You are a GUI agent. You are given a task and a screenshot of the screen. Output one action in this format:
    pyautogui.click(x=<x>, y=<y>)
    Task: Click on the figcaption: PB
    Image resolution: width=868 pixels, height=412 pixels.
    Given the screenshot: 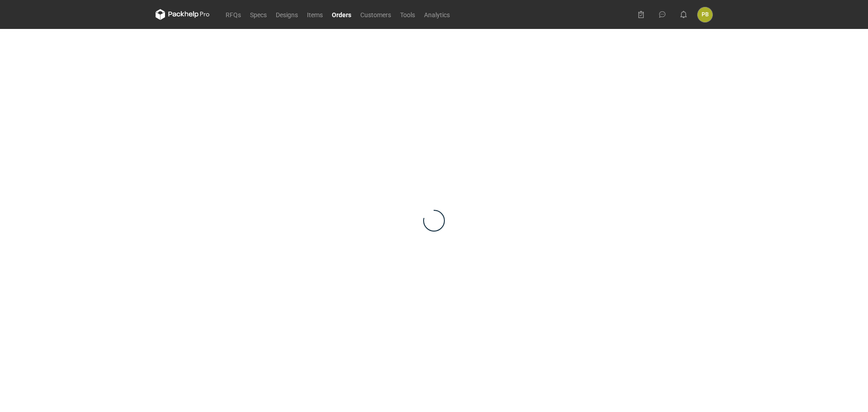 What is the action you would take?
    pyautogui.click(x=705, y=15)
    